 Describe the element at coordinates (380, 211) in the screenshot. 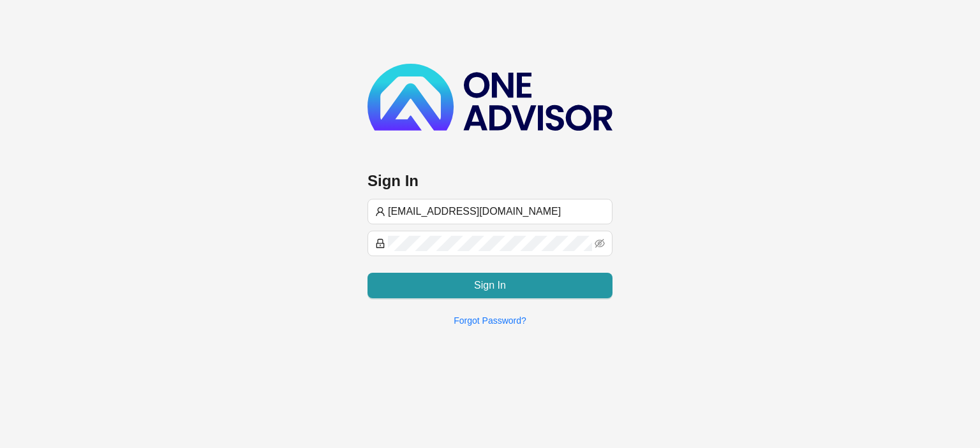

I see `span: user` at that location.